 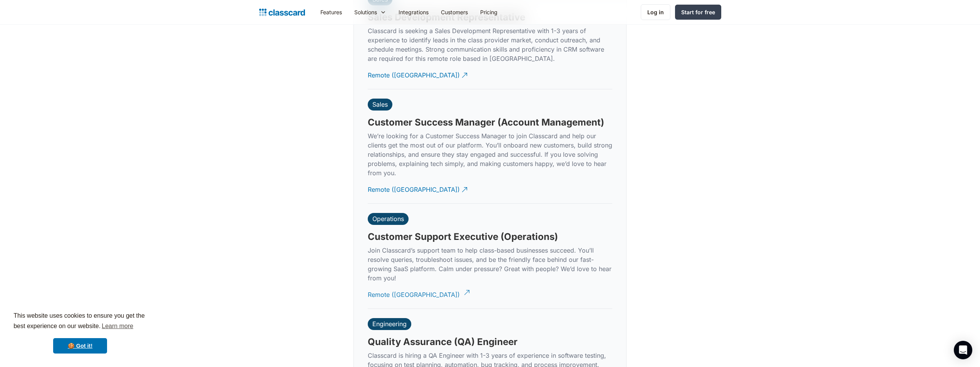 What do you see at coordinates (655, 12) in the screenshot?
I see `a: Log in` at bounding box center [655, 12].